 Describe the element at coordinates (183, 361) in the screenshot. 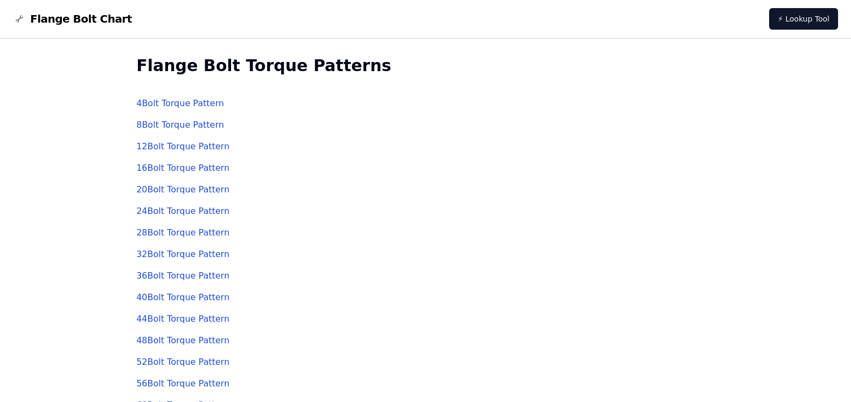

I see `a: 52Bolt Torque Pattern` at that location.